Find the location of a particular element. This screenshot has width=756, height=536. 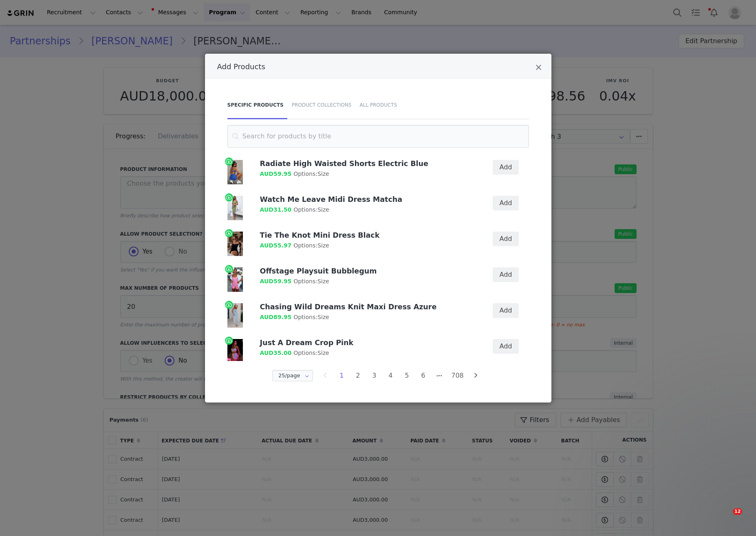

span: AUD35.00 is located at coordinates (276, 353).